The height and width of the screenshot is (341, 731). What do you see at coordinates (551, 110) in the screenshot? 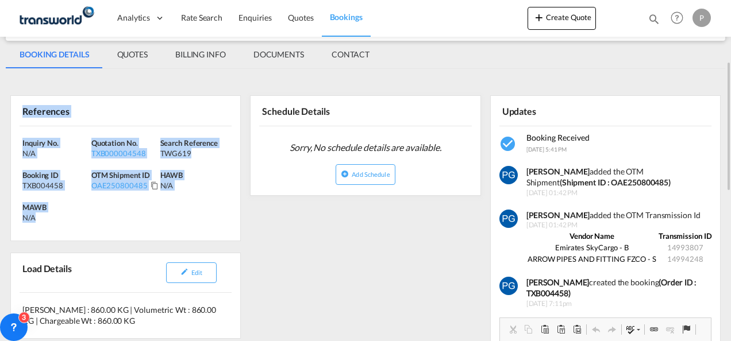
I see `div: Updates` at bounding box center [551, 110].